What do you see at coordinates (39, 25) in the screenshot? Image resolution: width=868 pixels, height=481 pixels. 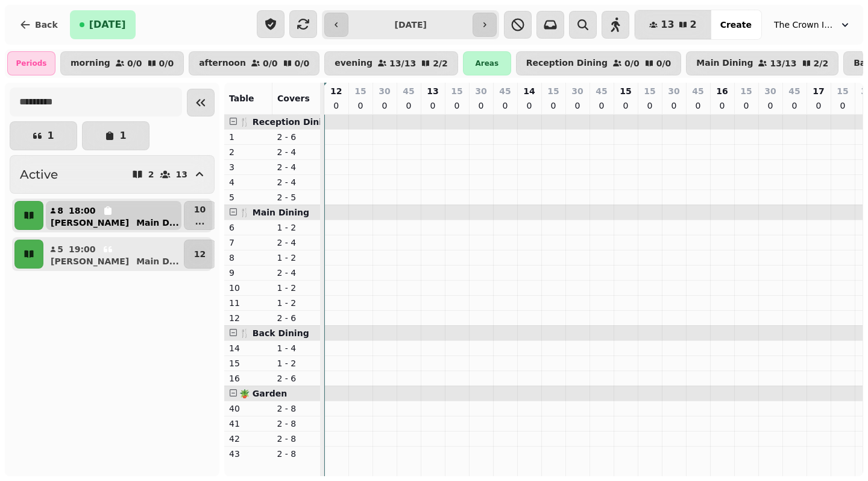 I see `button: Back` at bounding box center [39, 25].